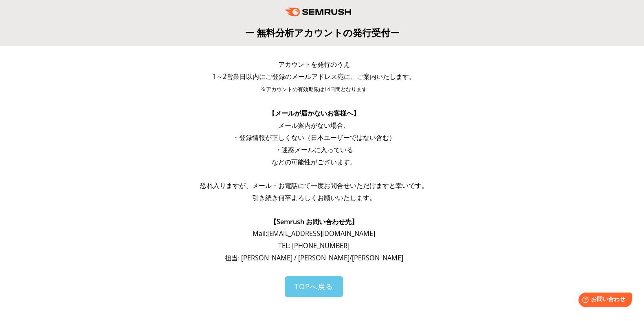  What do you see at coordinates (314, 162) in the screenshot?
I see `span: などの可能性がございます。` at bounding box center [314, 162].